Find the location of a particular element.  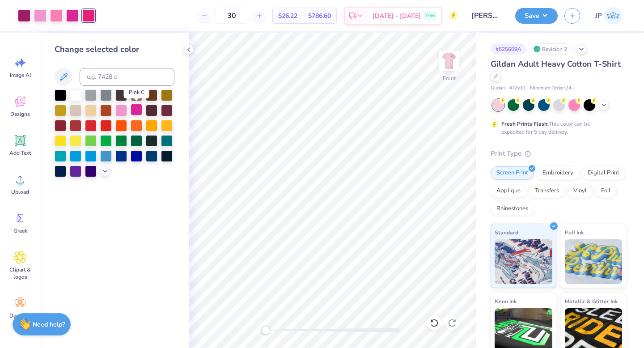

img: Standard is located at coordinates (523, 262).